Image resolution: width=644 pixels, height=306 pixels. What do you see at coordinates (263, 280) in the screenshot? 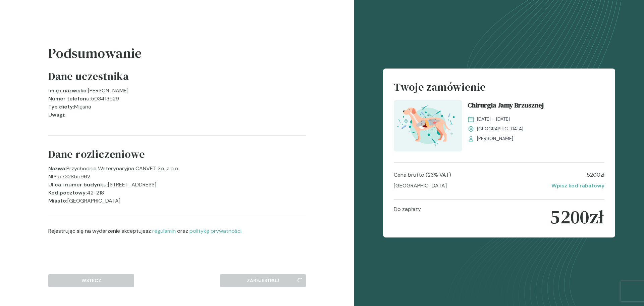
I see `p: Zarejestruj` at bounding box center [263, 280].